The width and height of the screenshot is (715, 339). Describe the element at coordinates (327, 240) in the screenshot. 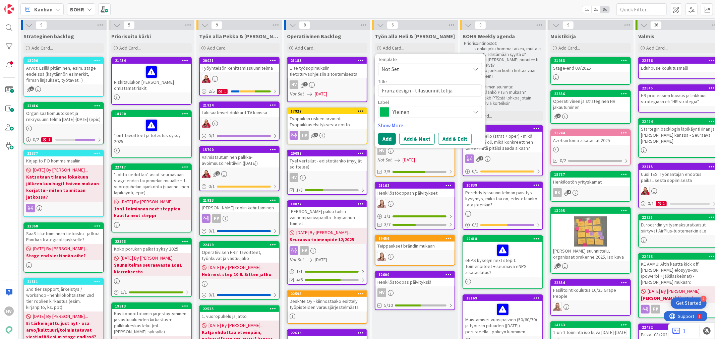

I see `b: Seuraava toimenpide 12/2025` at that location.